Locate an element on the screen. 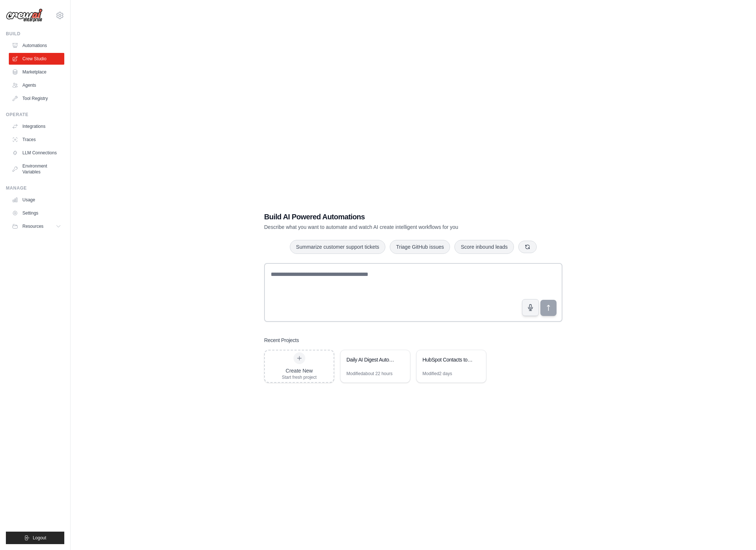  a: LLM Connections is located at coordinates (37, 153).